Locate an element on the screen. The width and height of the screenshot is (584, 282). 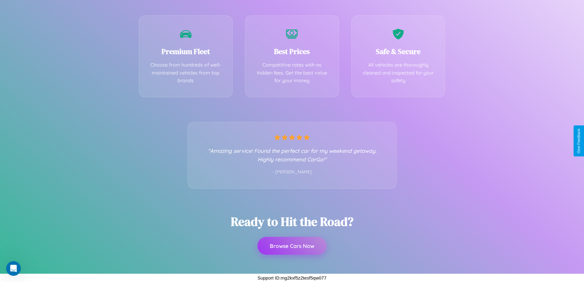
h3: Best Prices is located at coordinates (292, 51).